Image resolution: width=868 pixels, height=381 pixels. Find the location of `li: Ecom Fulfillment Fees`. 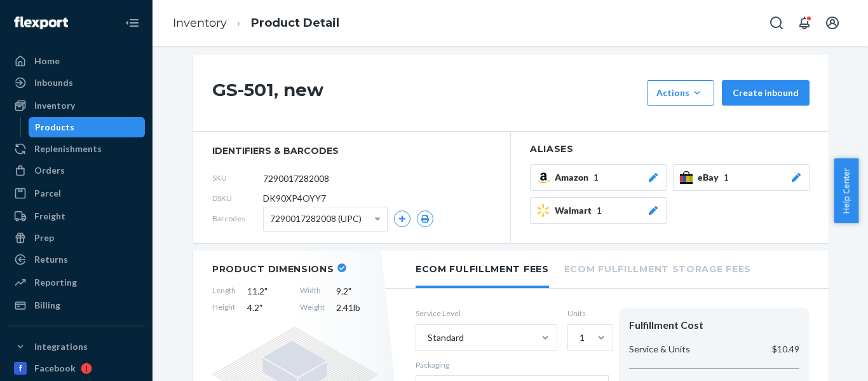

li: Ecom Fulfillment Fees is located at coordinates (482, 269).